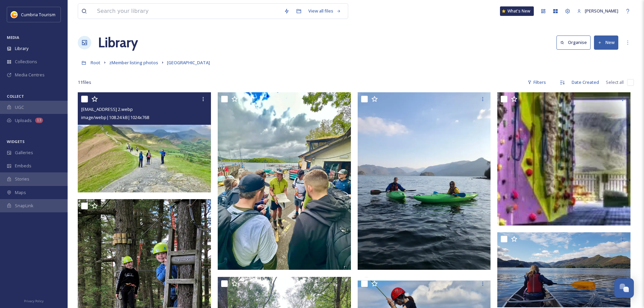  I want to click on img: ext_1758113319.83198_info@activity-centre.com-Climbing-Wall-150x150.jpg.webp, so click(564, 159).